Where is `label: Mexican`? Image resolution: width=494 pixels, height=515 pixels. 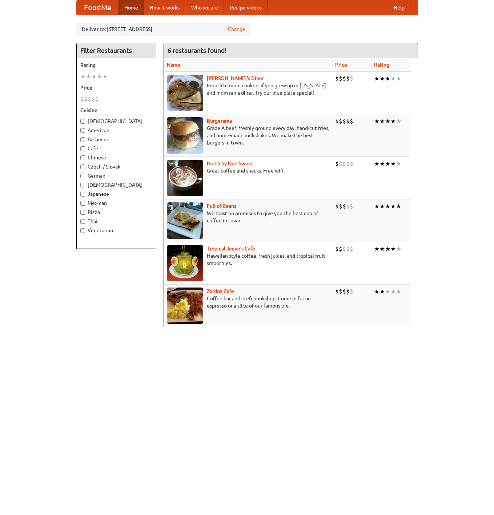
label: Mexican is located at coordinates (116, 203).